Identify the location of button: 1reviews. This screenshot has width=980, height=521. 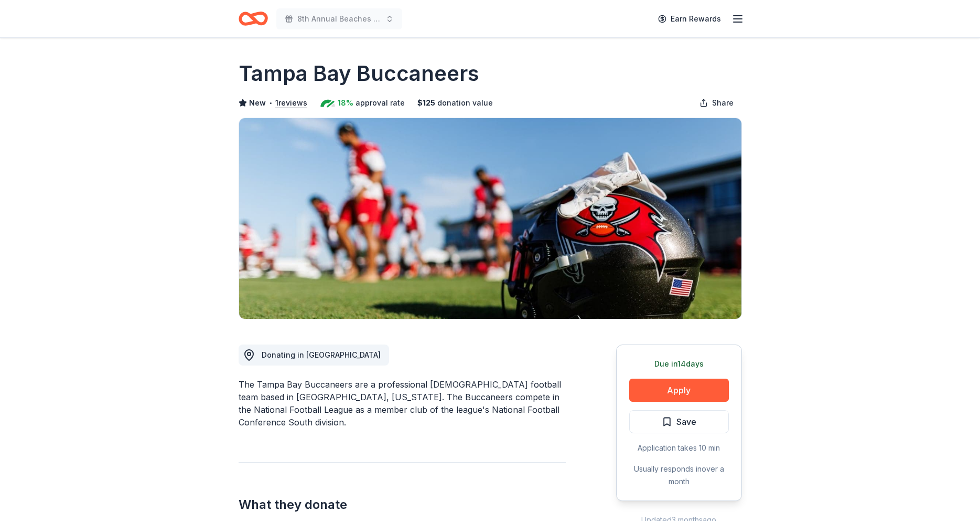
(291, 103).